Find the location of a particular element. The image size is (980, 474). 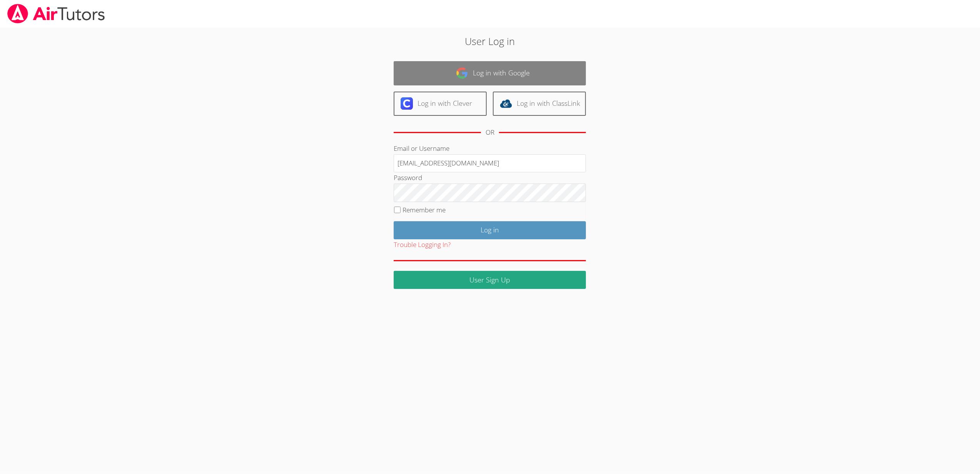

input: Log in is located at coordinates (490, 230).